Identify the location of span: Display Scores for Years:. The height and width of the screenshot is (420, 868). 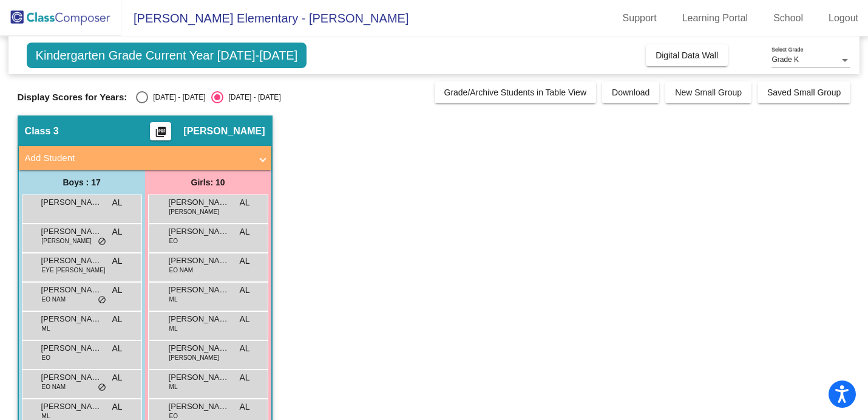
(72, 98).